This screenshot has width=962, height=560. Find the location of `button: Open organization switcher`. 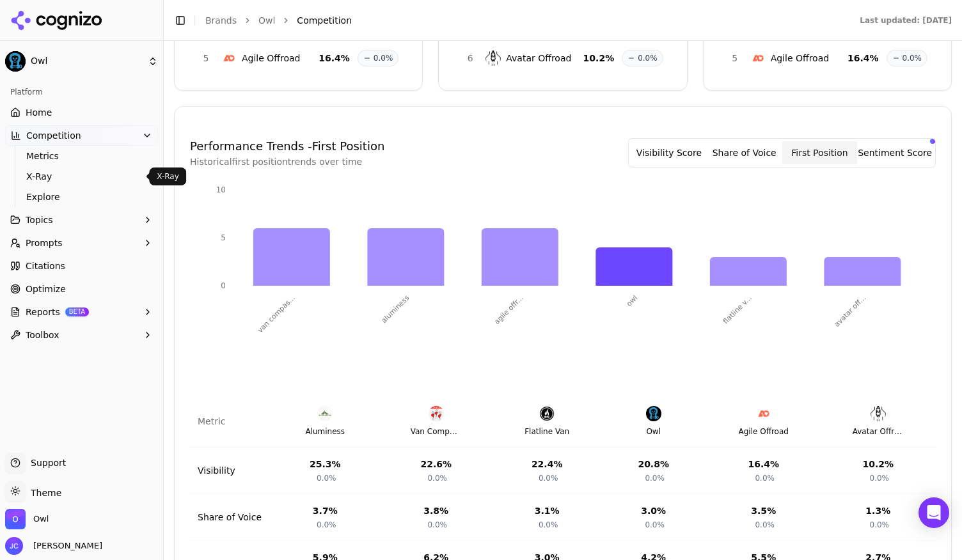

button: Open organization switcher is located at coordinates (27, 519).